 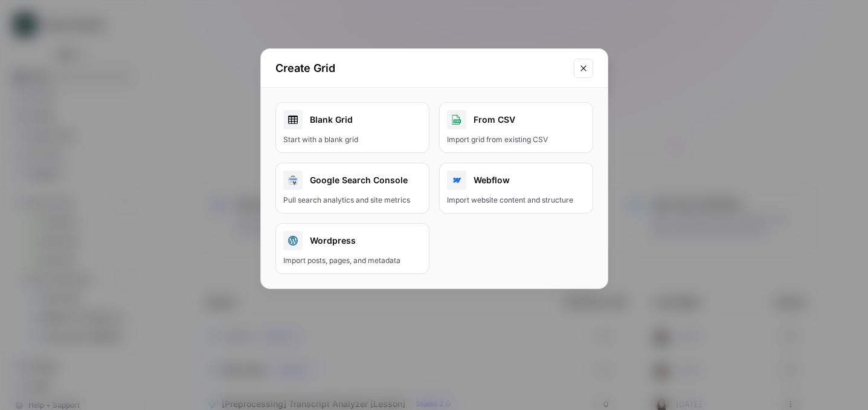 What do you see at coordinates (352, 241) in the screenshot?
I see `div: Wordpress` at bounding box center [352, 241].